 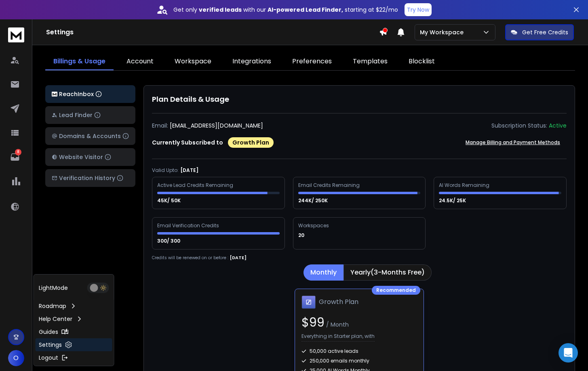 What do you see at coordinates (387, 273) in the screenshot?
I see `button: Yearly(3-Months Free)` at bounding box center [387, 273].